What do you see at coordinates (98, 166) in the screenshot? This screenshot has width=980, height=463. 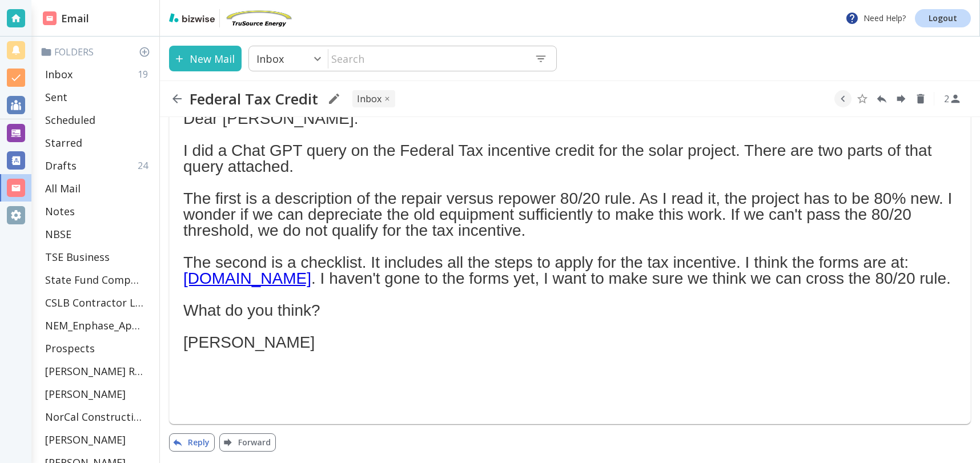 I see `div: Drafts24` at bounding box center [98, 166].